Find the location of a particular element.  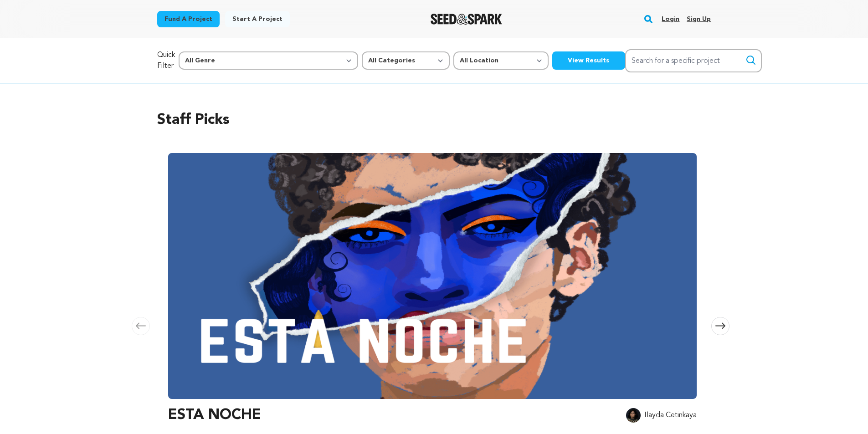

a: Login is located at coordinates (670, 19).